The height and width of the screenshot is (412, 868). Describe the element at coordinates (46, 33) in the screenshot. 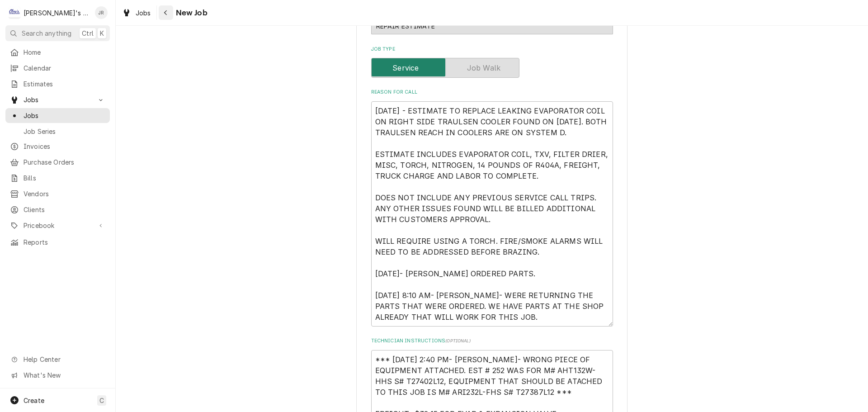

I see `span: Search anything` at that location.